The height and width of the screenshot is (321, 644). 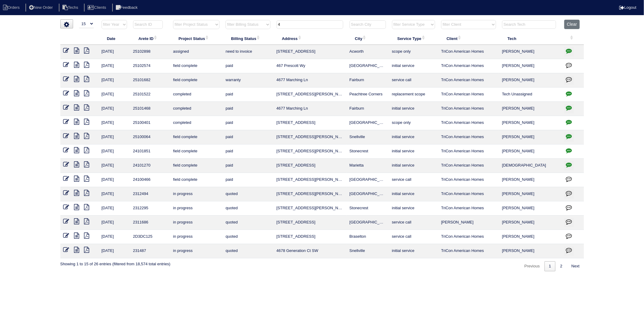 What do you see at coordinates (150, 151) in the screenshot?
I see `td: 24101851` at bounding box center [150, 151].